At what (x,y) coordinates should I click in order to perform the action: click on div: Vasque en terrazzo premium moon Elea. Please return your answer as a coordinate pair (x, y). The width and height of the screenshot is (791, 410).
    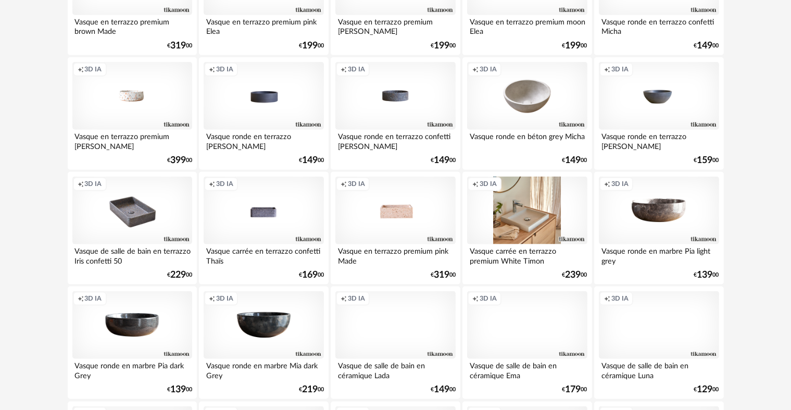
    Looking at the image, I should click on (527, 26).